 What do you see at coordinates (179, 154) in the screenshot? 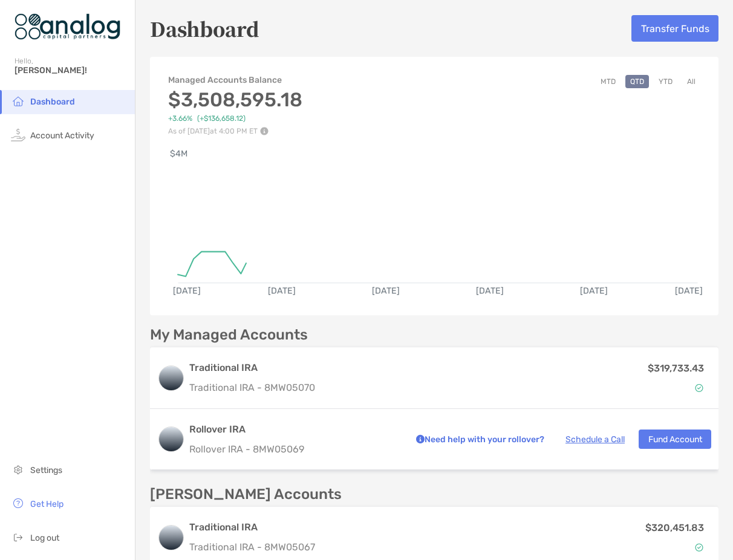
I see `text: $4M` at bounding box center [179, 154].